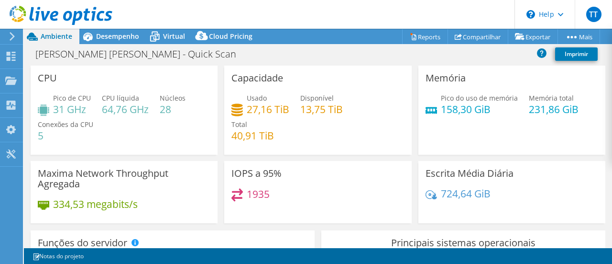 The width and height of the screenshot is (612, 264). Describe the element at coordinates (268, 109) in the screenshot. I see `h4: 27,16 TiB` at that location.